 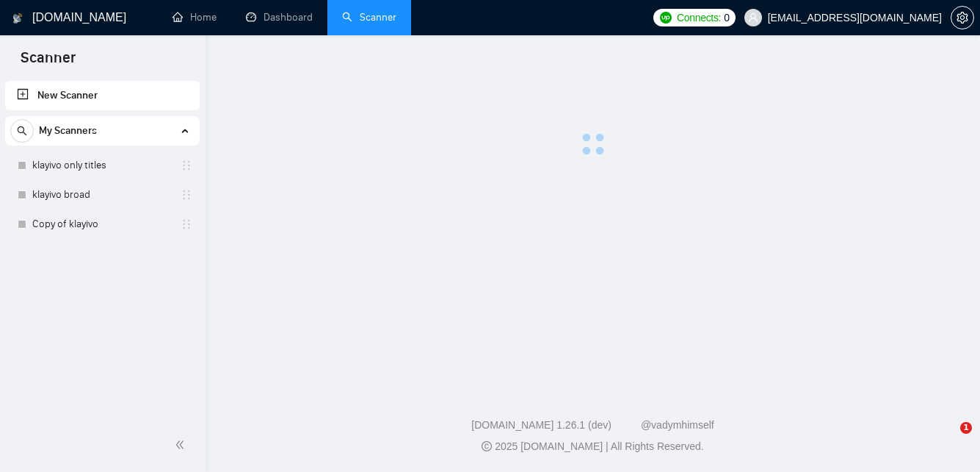 I want to click on a: Copy of klayivo, so click(x=102, y=224).